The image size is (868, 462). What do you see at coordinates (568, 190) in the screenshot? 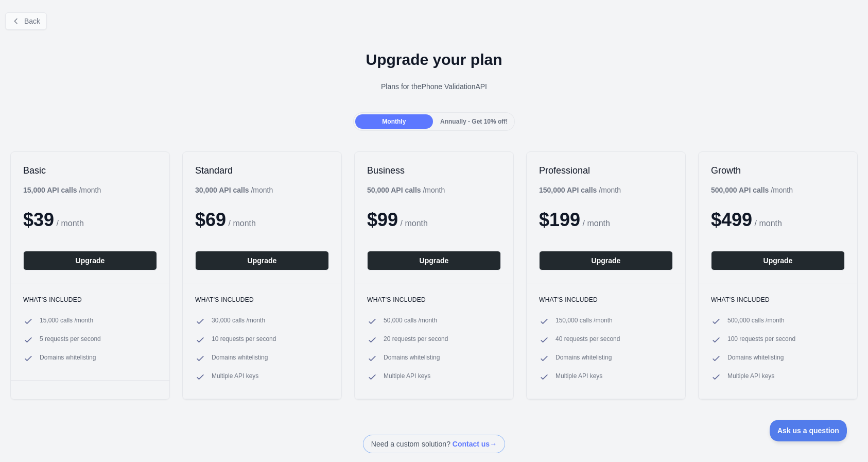
I see `b: 150,000 API calls` at bounding box center [568, 190].